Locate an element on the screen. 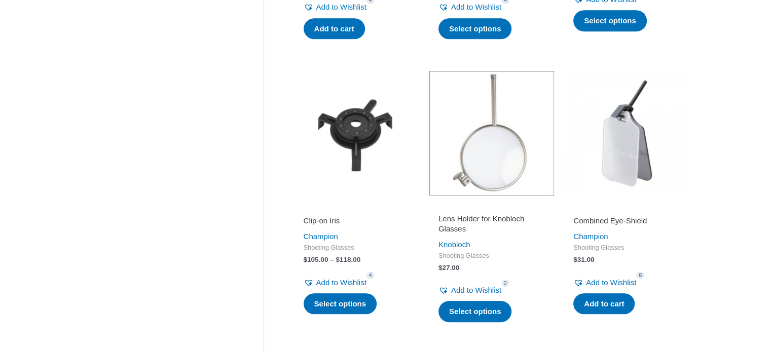 The width and height of the screenshot is (771, 352). a: Add to cart: “Combined Eye-Shield” is located at coordinates (604, 304).